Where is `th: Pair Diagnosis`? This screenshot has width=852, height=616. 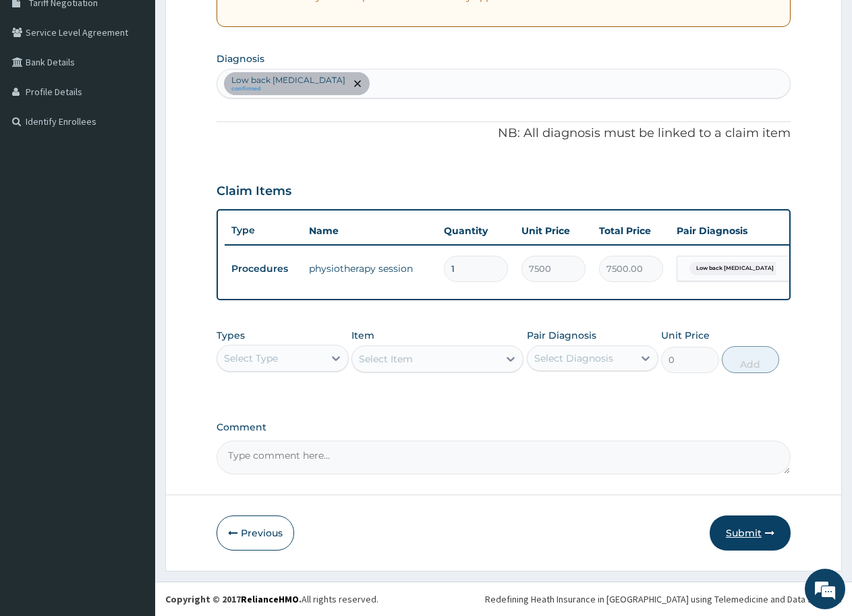 th: Pair Diagnosis is located at coordinates (745, 231).